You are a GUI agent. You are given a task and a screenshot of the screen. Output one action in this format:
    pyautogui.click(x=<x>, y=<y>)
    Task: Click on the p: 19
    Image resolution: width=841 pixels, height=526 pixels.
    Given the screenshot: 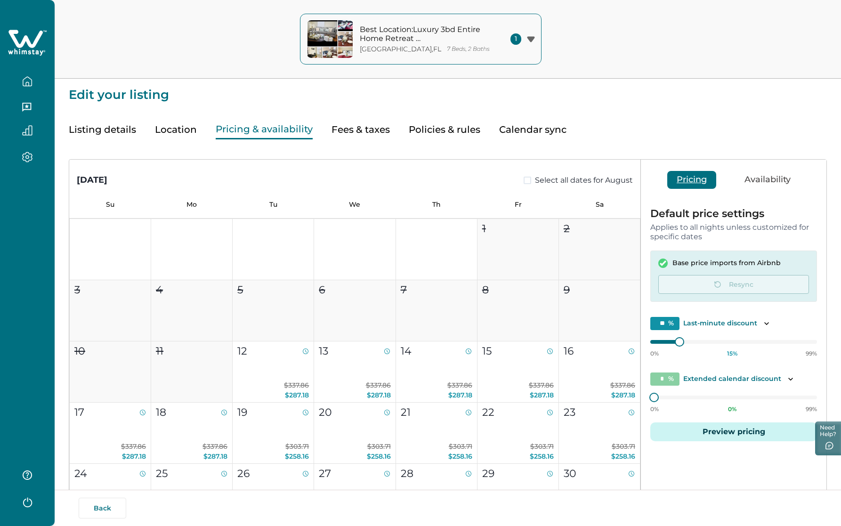 What is the action you would take?
    pyautogui.click(x=242, y=412)
    